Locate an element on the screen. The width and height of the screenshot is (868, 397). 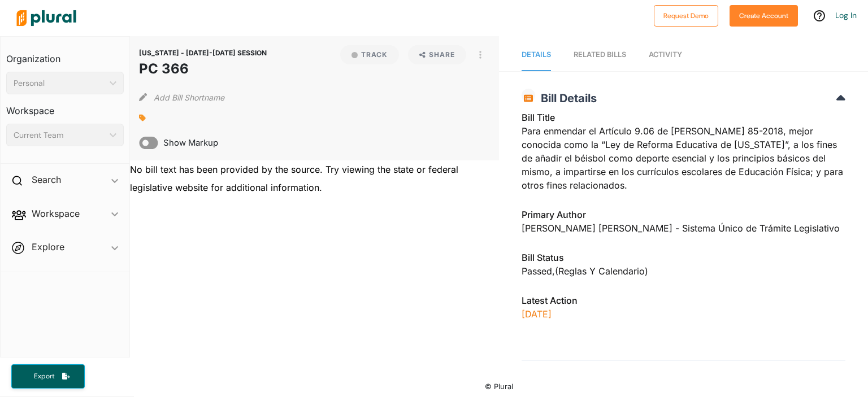
a: Activity is located at coordinates (665, 54).